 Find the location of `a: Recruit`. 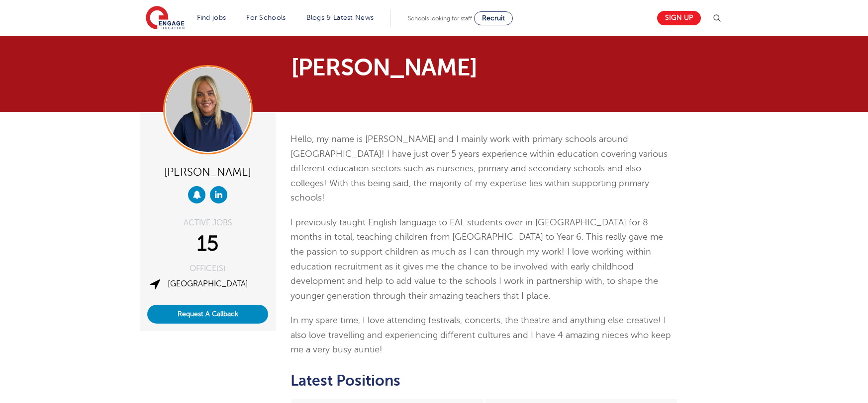

a: Recruit is located at coordinates (493, 19).